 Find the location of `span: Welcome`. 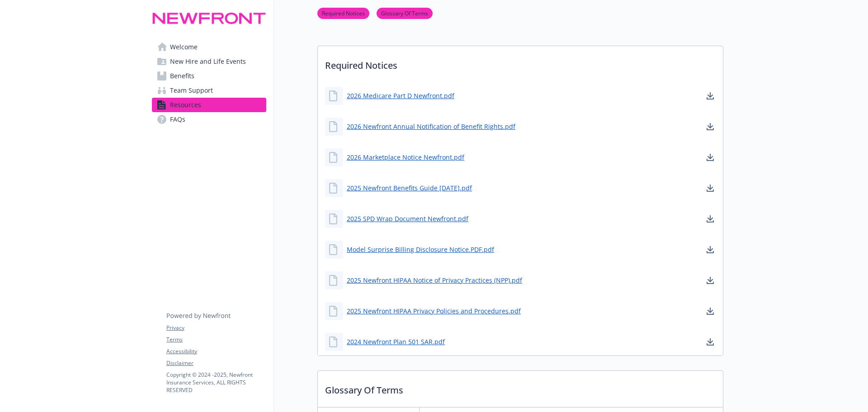

span: Welcome is located at coordinates (184, 47).